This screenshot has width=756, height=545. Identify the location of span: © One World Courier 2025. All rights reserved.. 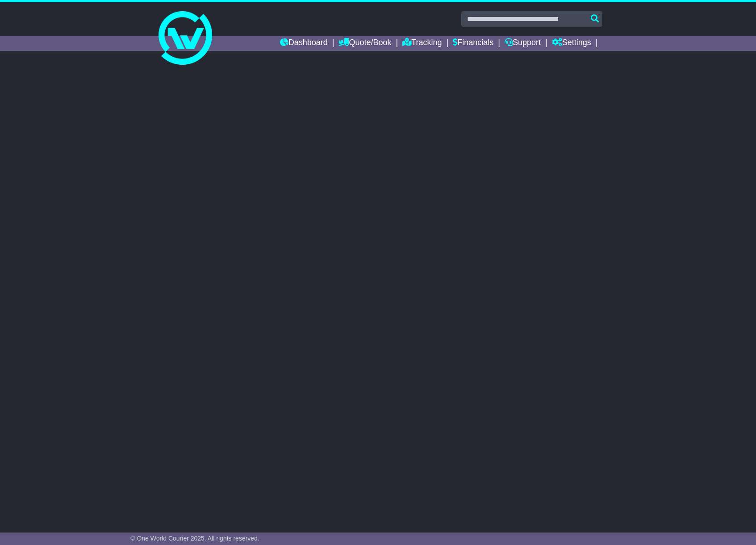
(195, 538).